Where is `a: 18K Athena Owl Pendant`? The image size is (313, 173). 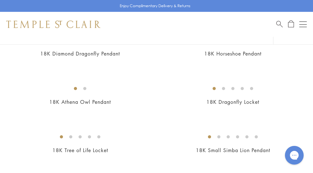
a: 18K Athena Owl Pendant is located at coordinates (80, 102).